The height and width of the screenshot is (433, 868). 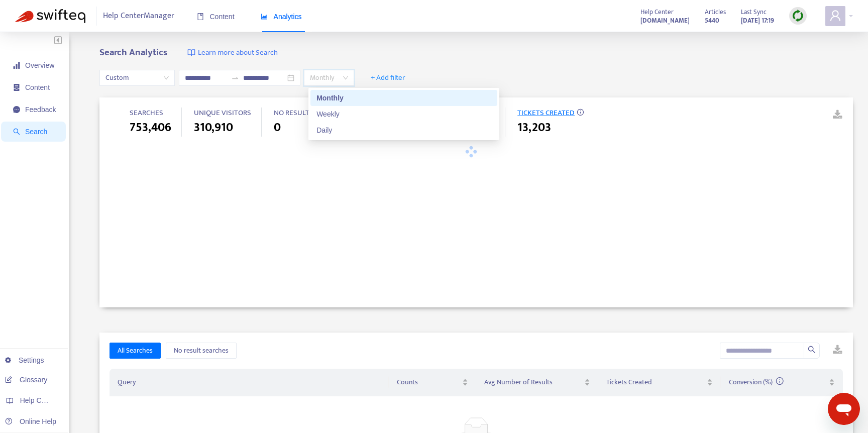 What do you see at coordinates (534, 128) in the screenshot?
I see `span: 13,203` at bounding box center [534, 128].